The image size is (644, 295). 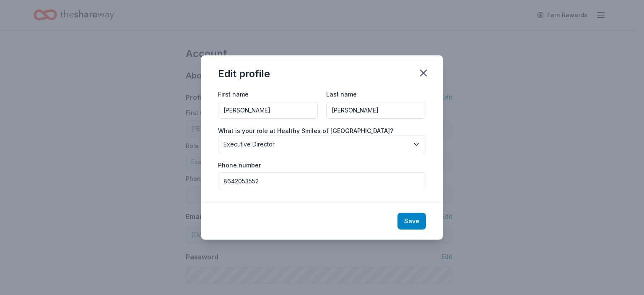 What do you see at coordinates (233, 95) in the screenshot?
I see `label: First name` at bounding box center [233, 95].